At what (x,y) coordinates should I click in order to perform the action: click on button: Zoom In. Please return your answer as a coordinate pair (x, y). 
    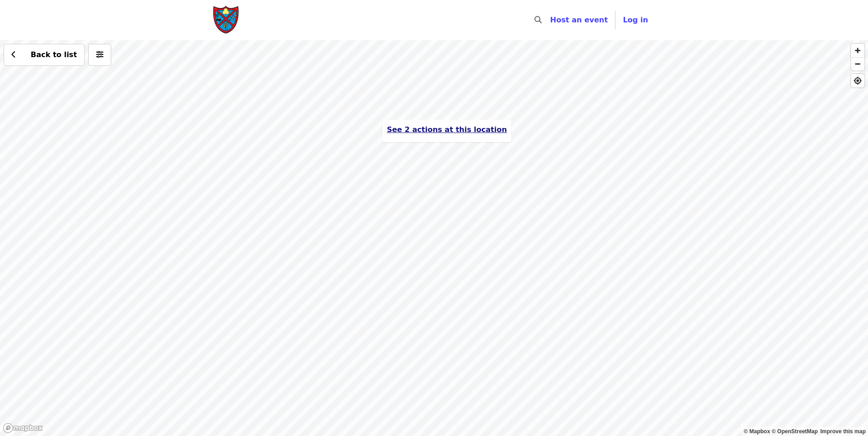
    Looking at the image, I should click on (857, 50).